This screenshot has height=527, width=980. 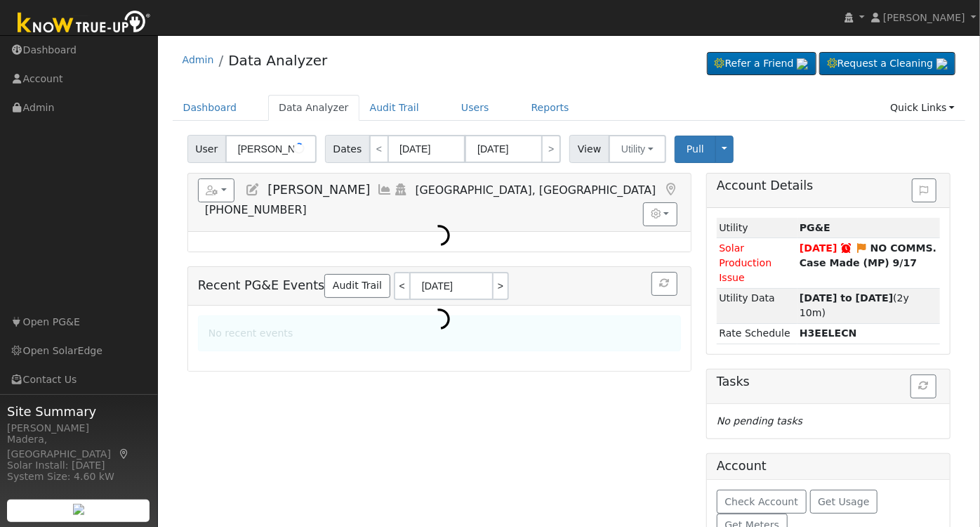 I want to click on td: Utility Data, so click(x=757, y=306).